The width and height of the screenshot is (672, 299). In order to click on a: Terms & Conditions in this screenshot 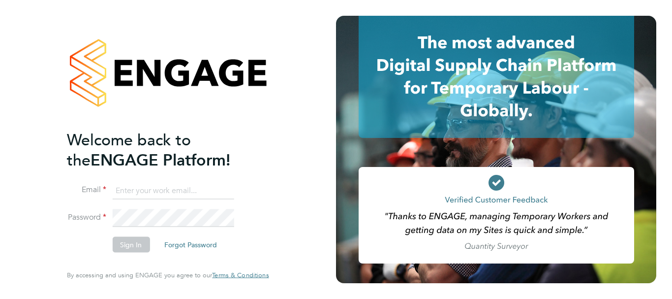, I will do `click(240, 275)`.